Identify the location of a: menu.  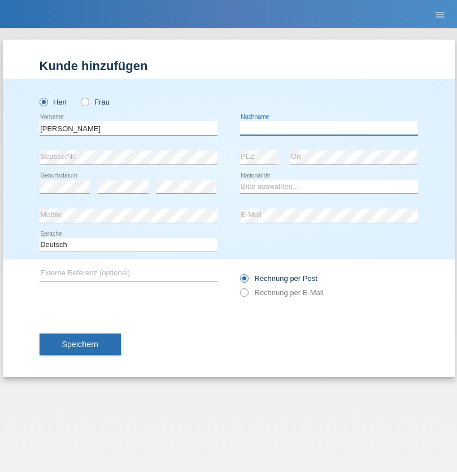
(440, 14).